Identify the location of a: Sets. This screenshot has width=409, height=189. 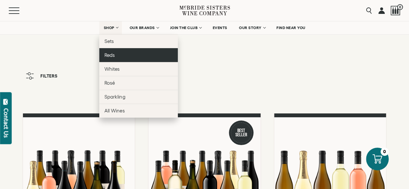
(139, 41).